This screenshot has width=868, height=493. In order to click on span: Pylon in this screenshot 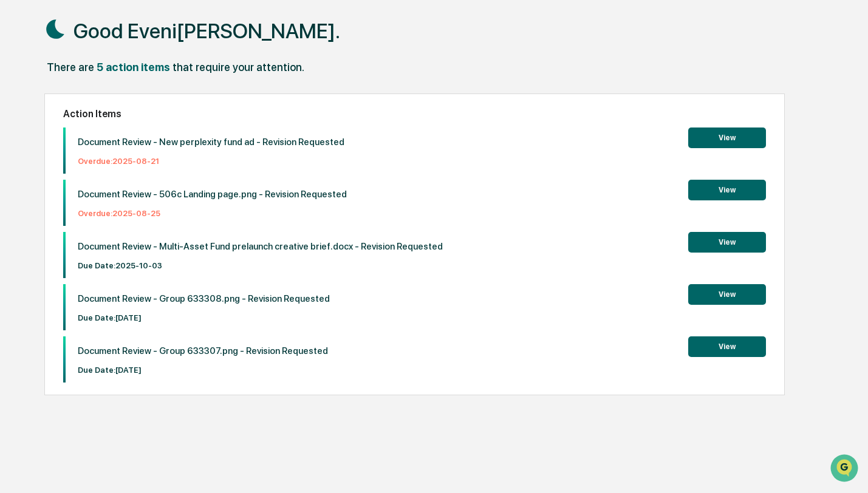, I will do `click(134, 210)`.